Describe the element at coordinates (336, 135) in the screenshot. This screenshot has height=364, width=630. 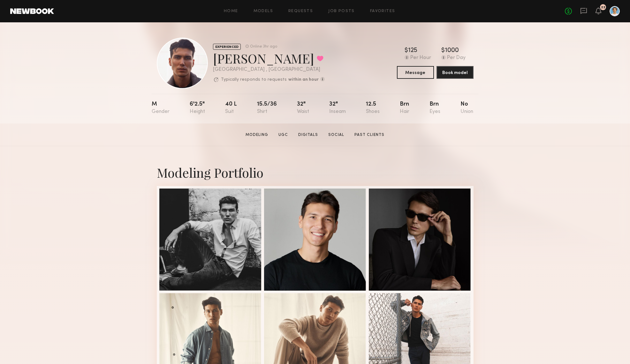
I see `a: Social` at that location.